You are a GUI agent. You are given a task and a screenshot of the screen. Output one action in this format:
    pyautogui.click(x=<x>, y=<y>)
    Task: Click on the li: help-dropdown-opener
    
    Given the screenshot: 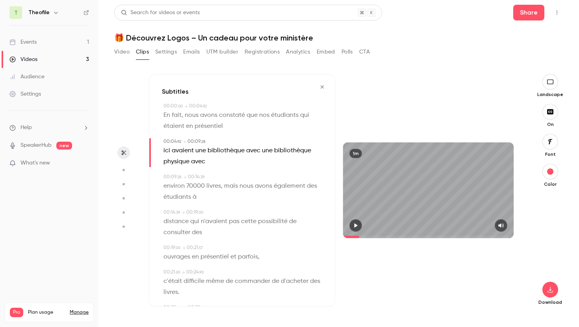 What is the action you would take?
    pyautogui.click(x=49, y=128)
    